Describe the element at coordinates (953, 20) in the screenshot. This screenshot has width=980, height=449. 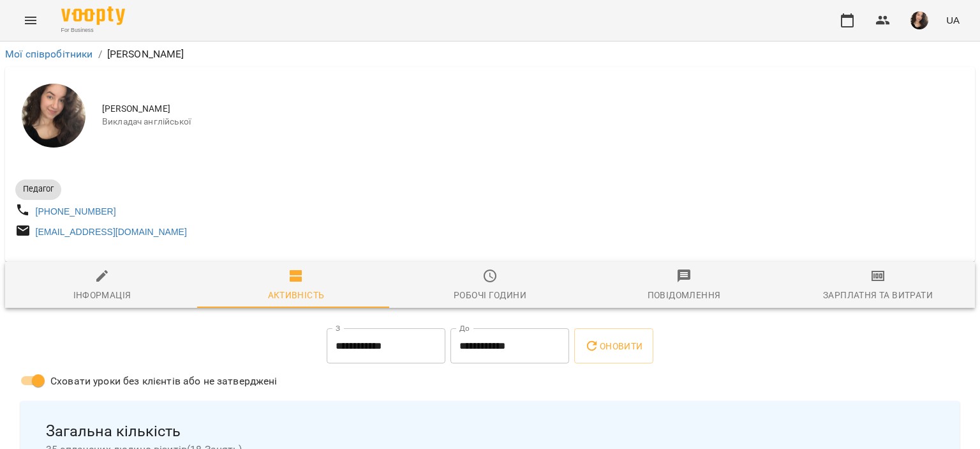
I see `span: UA` at that location.